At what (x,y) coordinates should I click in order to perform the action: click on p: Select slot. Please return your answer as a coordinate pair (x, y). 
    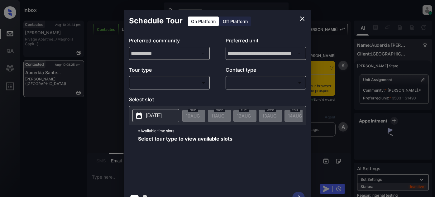
    Looking at the image, I should click on (218, 101).